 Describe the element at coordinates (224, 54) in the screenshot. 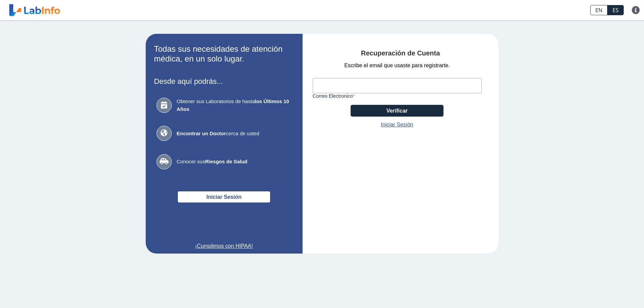

I see `h2: Todas sus necesidades de atención médica, en un solo lugar.` at that location.